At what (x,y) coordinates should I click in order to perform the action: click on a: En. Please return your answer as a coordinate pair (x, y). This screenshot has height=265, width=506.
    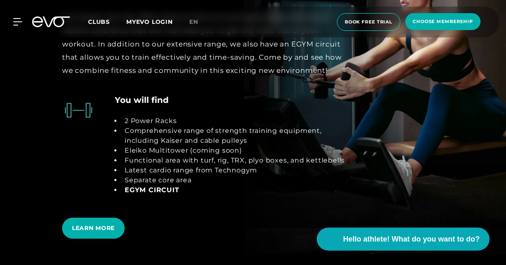
    Looking at the image, I should click on (199, 22).